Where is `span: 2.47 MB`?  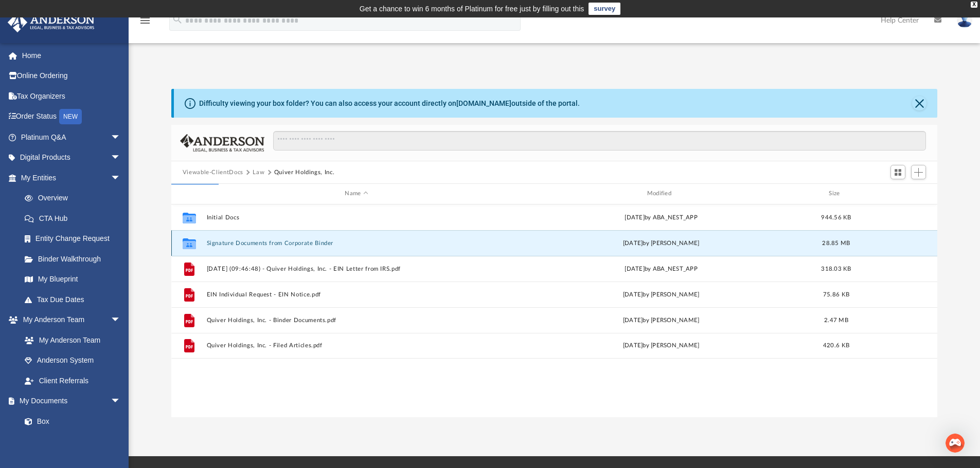
span: 2.47 MB is located at coordinates (836, 320).